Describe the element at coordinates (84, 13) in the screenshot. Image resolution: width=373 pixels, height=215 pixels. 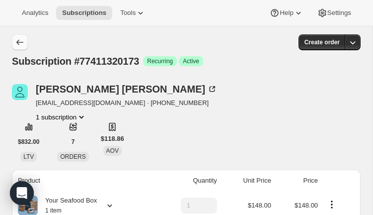
I see `span: Subscriptions` at that location.